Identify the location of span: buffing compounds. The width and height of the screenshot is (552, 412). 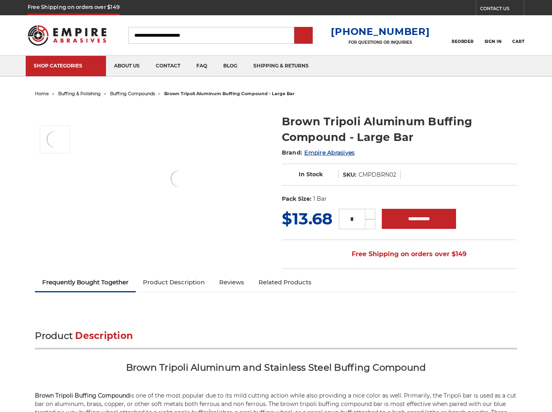
(133, 94).